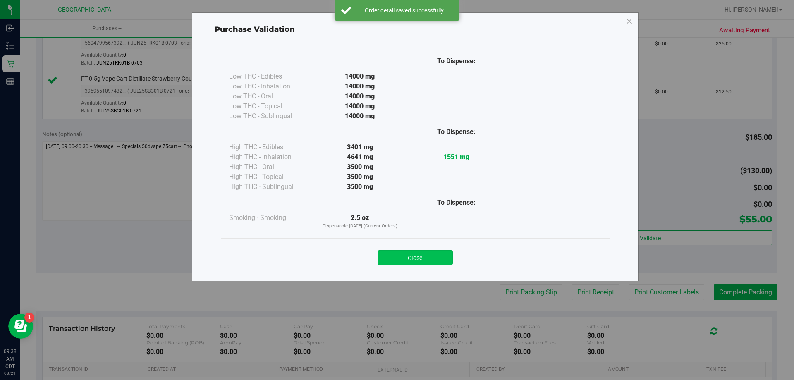 This screenshot has height=380, width=794. I want to click on div: 2.5 oz, so click(360, 221).